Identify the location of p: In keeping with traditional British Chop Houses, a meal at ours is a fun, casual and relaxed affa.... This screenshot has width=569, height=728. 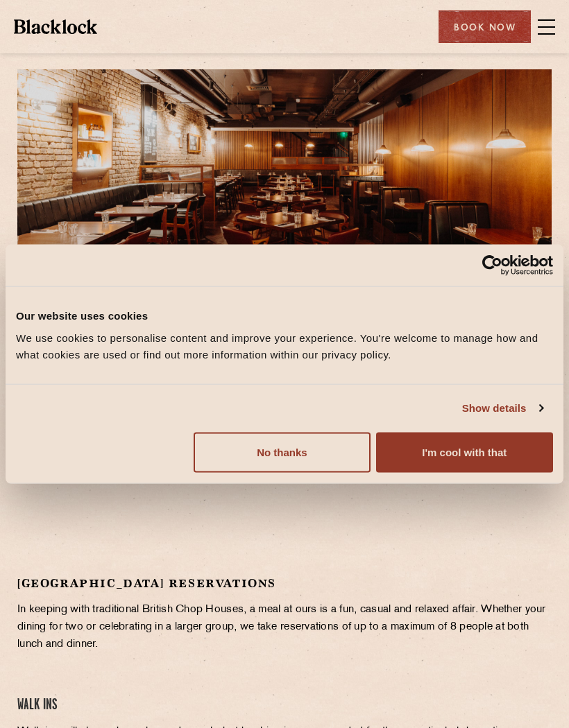
(284, 627).